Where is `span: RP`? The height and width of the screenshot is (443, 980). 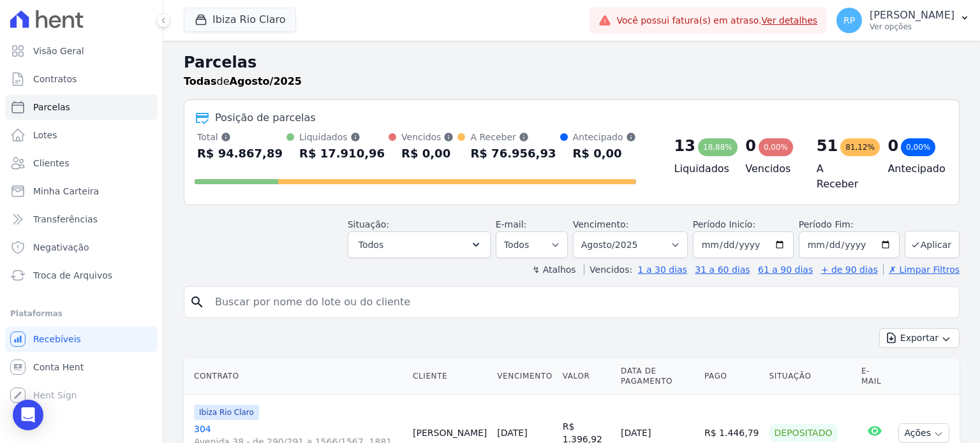 span: RP is located at coordinates (849, 20).